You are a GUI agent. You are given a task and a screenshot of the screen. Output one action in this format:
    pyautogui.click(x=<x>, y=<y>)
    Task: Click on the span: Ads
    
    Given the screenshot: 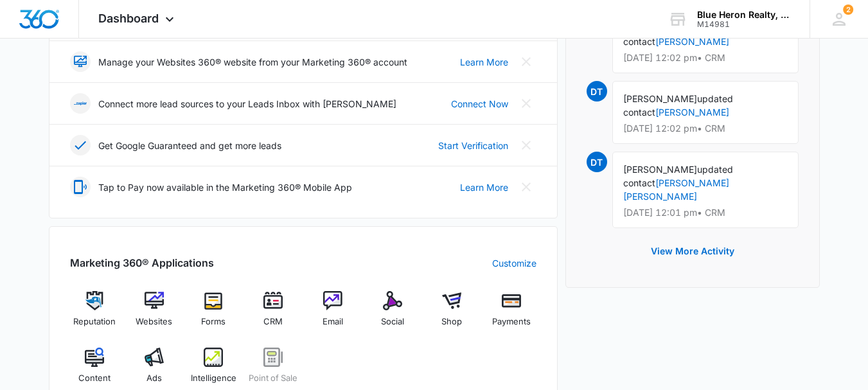 What is the action you would take?
    pyautogui.click(x=155, y=379)
    